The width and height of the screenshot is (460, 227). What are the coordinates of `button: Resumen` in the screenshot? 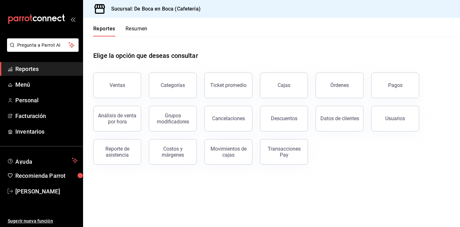 It's located at (137, 31).